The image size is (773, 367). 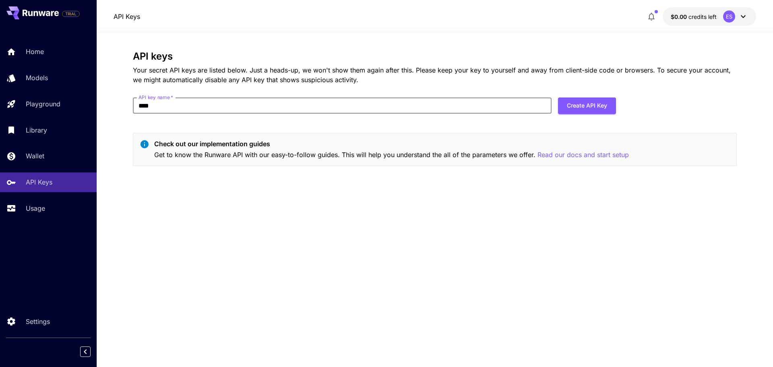 I want to click on button: Create API Key, so click(x=587, y=106).